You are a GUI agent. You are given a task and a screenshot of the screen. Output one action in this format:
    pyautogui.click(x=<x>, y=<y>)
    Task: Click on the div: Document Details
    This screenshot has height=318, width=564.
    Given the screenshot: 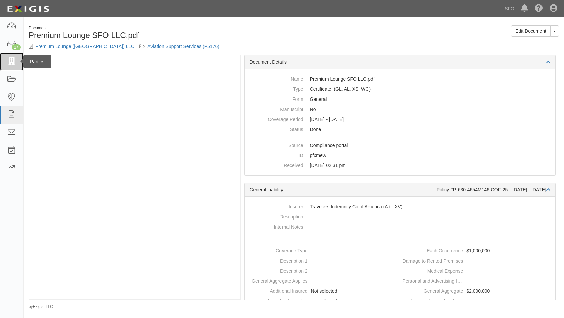 What is the action you would take?
    pyautogui.click(x=400, y=62)
    